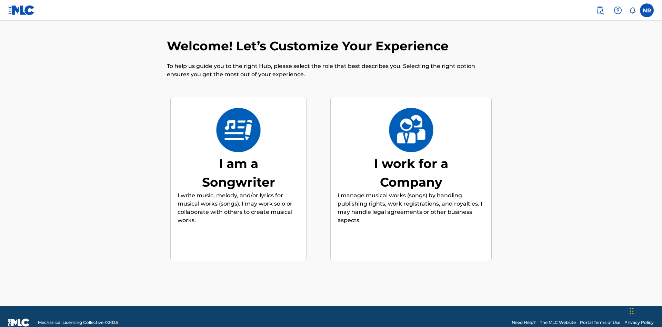 The width and height of the screenshot is (662, 327). Describe the element at coordinates (21, 10) in the screenshot. I see `img: MLC Logo` at that location.